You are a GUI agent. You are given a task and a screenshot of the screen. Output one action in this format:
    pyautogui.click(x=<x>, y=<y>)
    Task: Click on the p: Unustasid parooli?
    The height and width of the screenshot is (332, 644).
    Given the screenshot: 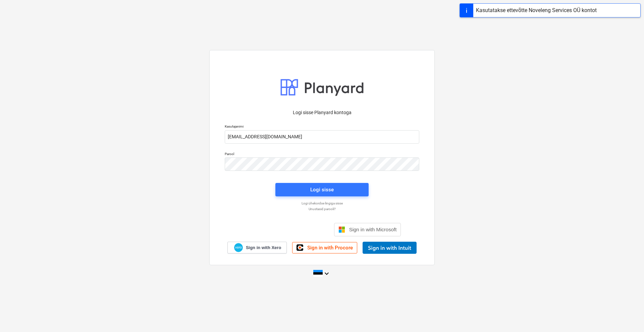 What is the action you would take?
    pyautogui.click(x=322, y=209)
    